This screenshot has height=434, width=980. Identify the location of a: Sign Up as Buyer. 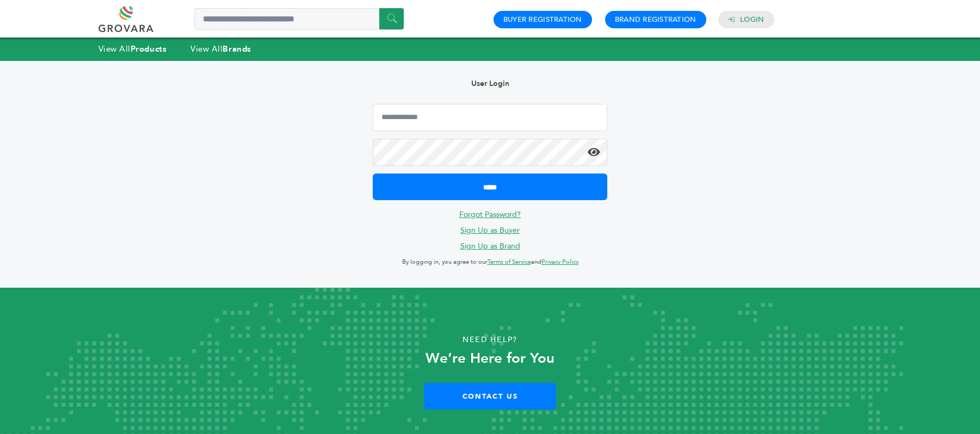
(490, 230).